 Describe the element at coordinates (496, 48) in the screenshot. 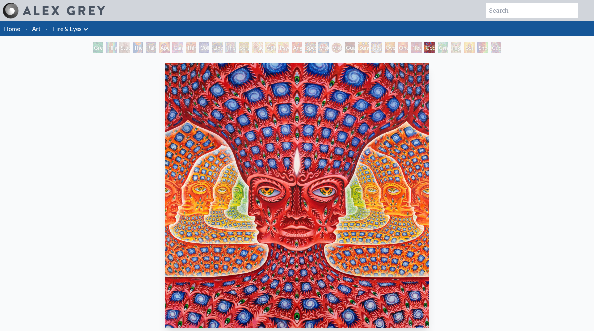

I see `div: Cuddle` at that location.